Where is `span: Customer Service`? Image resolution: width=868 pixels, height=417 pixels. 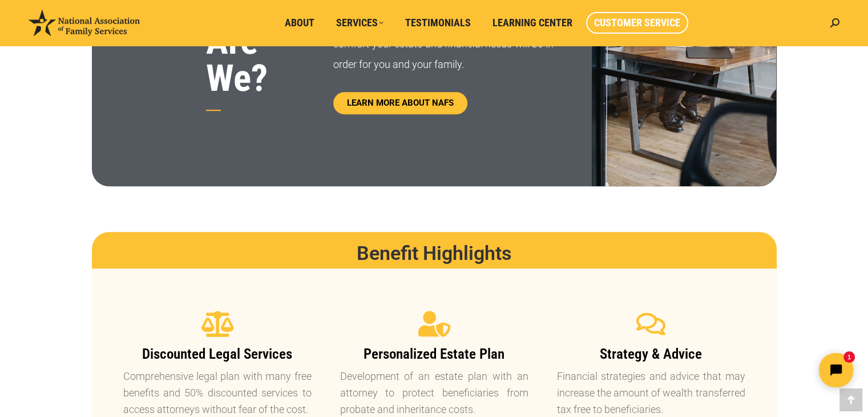 span: Customer Service is located at coordinates (637, 23).